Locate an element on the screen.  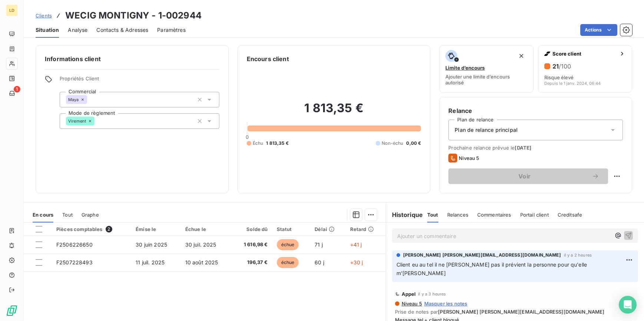
span: 2 is located at coordinates (109, 230).